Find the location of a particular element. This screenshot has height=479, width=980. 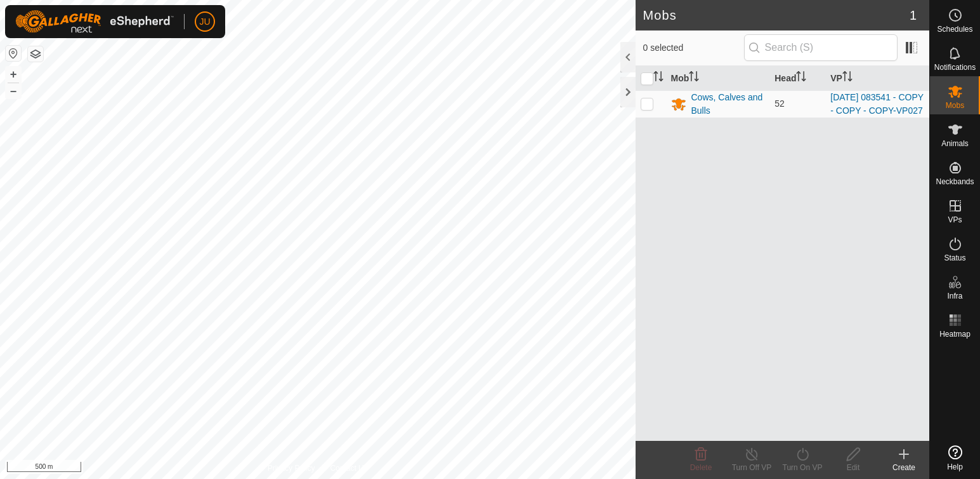

a: Contact Us is located at coordinates (348, 468).